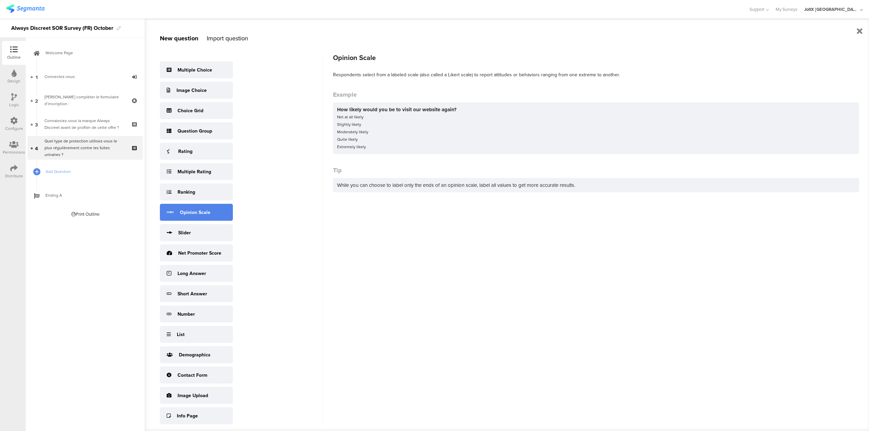  What do you see at coordinates (195, 70) in the screenshot?
I see `div: Multiple Choice` at bounding box center [195, 70].